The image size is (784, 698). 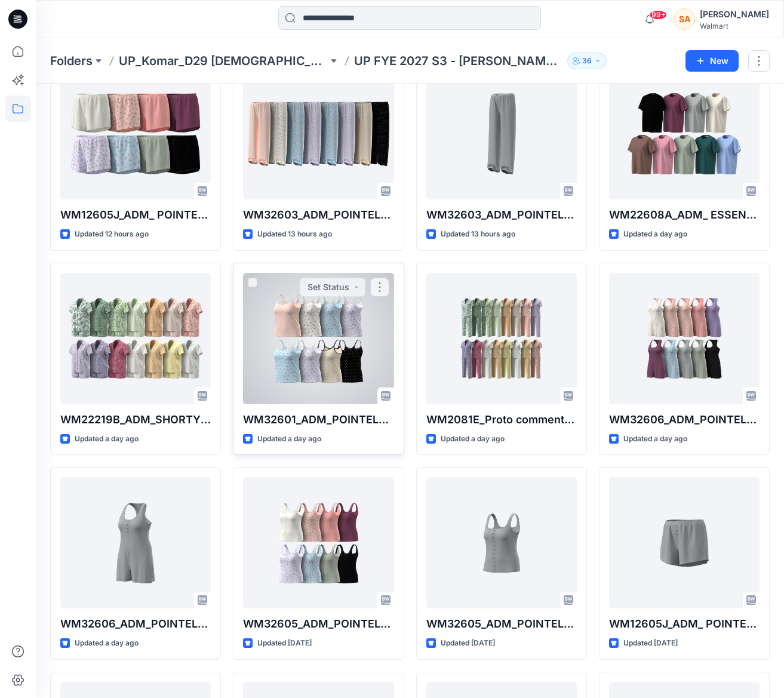 I want to click on p: Updated 12 hours ago, so click(x=112, y=234).